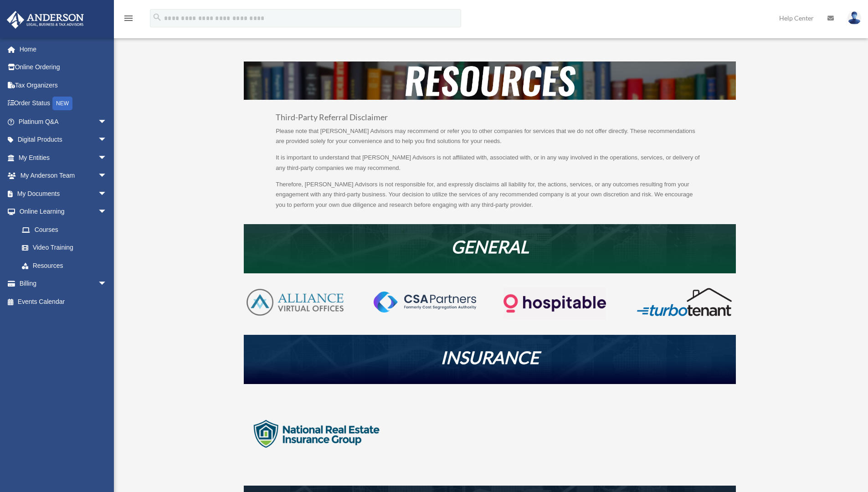  Describe the element at coordinates (63, 85) in the screenshot. I see `a: Tax Organizers` at that location.